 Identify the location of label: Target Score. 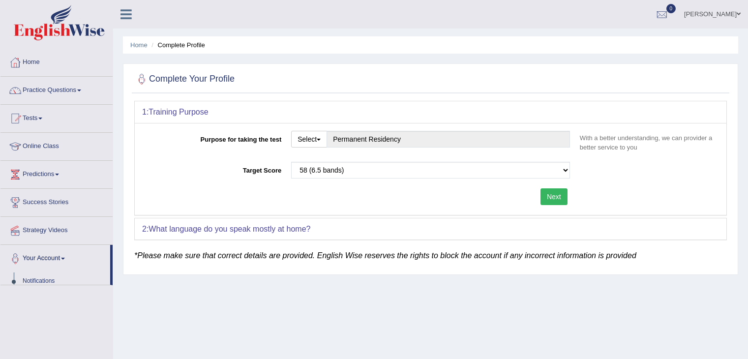
(214, 168).